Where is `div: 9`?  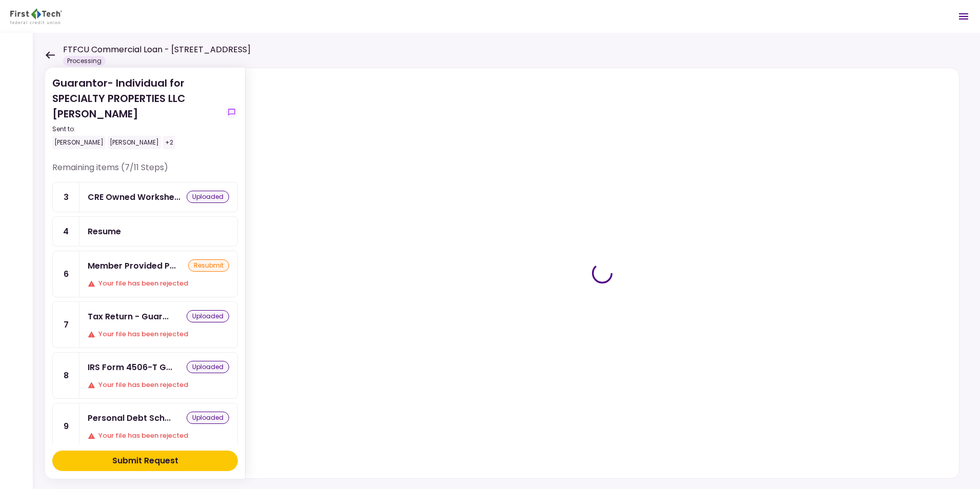 div: 9 is located at coordinates (66, 426).